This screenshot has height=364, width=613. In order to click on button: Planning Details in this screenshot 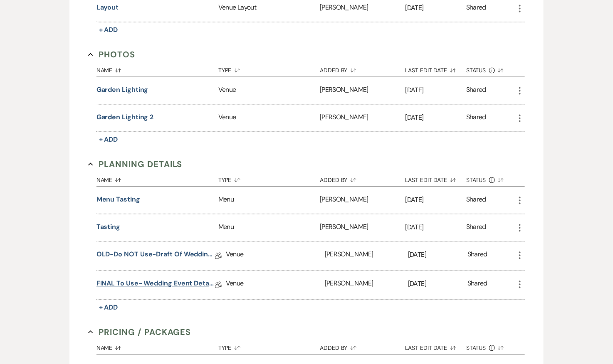, I will do `click(135, 164)`.